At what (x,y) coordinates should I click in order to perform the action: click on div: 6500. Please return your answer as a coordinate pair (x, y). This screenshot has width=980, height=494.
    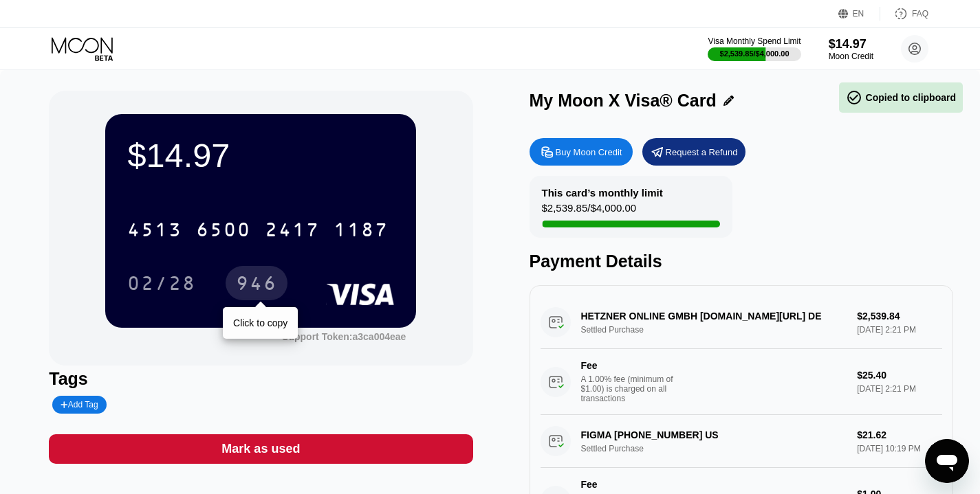
    Looking at the image, I should click on (224, 231).